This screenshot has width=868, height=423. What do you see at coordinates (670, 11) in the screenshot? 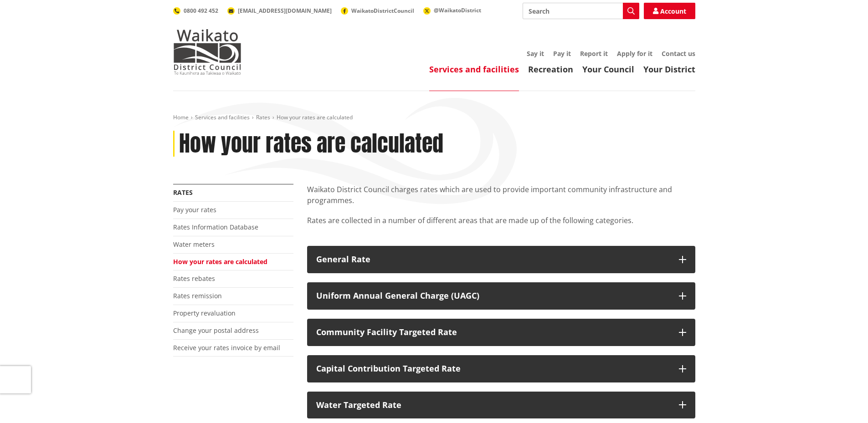
I see `a: Account` at bounding box center [670, 11].